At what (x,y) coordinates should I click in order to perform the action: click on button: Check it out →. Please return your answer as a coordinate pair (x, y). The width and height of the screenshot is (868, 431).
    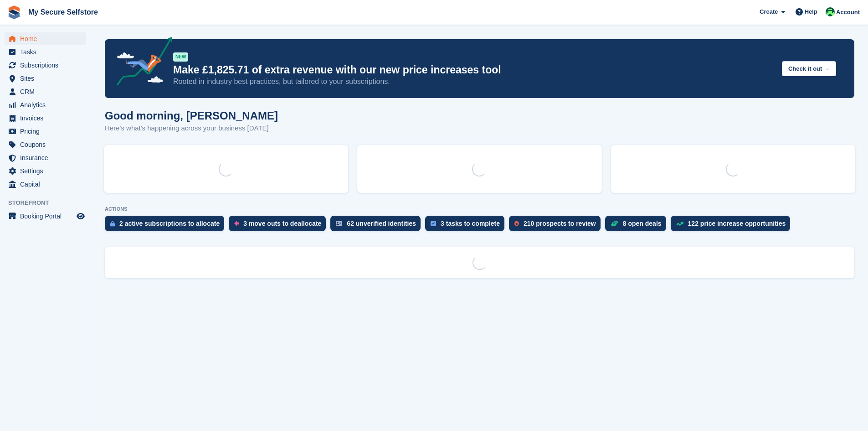
    Looking at the image, I should click on (809, 68).